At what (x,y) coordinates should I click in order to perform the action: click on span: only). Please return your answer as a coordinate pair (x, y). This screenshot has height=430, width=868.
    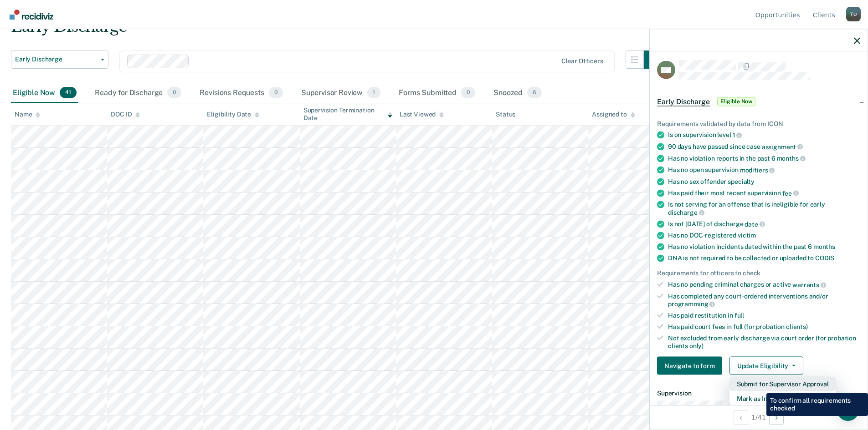
    Looking at the image, I should click on (696, 346).